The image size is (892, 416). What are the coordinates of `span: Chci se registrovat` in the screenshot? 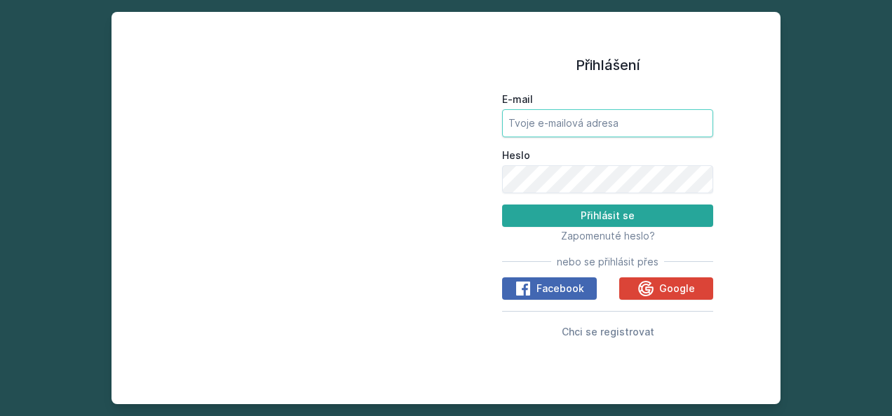 It's located at (608, 332).